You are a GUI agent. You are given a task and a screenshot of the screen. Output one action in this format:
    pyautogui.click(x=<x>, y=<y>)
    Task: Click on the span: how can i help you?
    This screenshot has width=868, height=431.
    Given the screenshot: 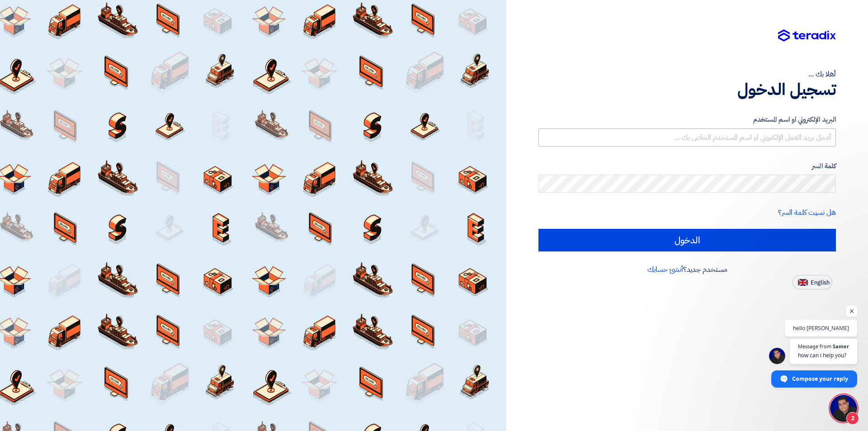 What is the action you would take?
    pyautogui.click(x=824, y=355)
    